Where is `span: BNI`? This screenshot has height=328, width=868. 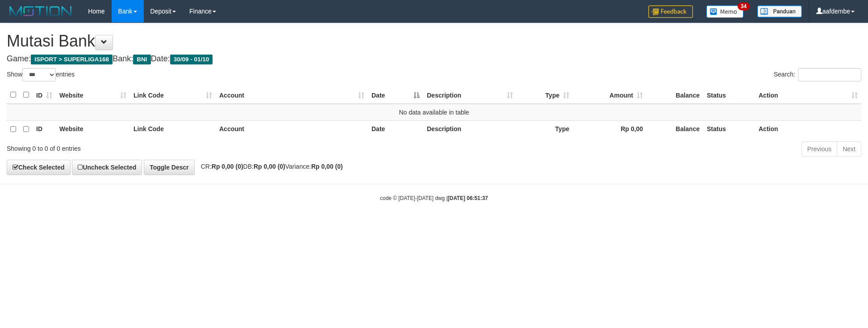 span: BNI is located at coordinates (141, 60).